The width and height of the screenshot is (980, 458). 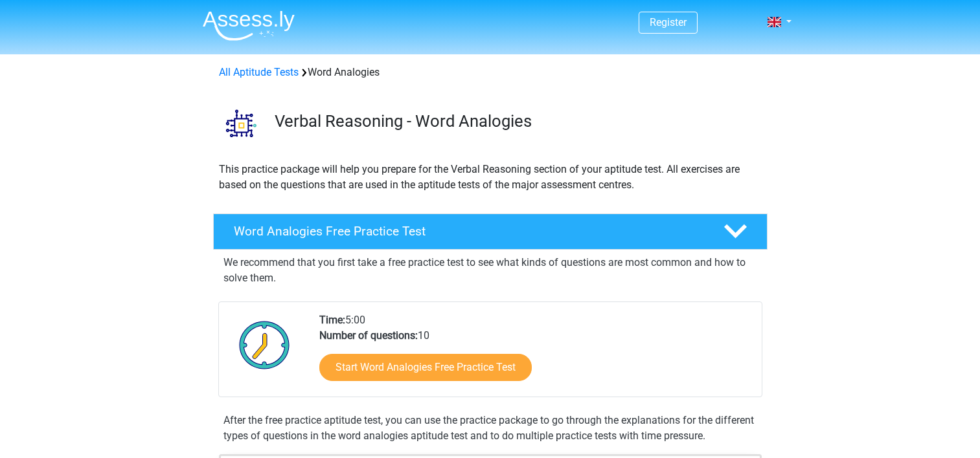 What do you see at coordinates (332, 320) in the screenshot?
I see `b: Time:` at bounding box center [332, 320].